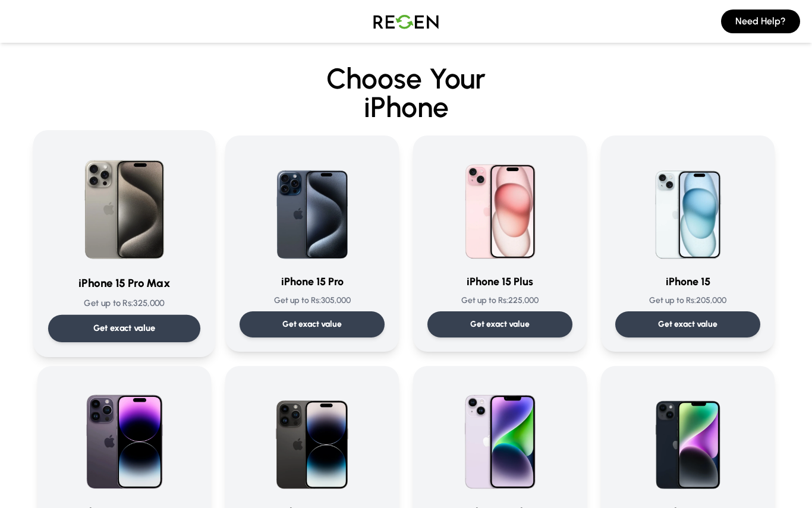 The image size is (812, 508). What do you see at coordinates (312, 437) in the screenshot?
I see `img: iPhone 14 Pro` at bounding box center [312, 437].